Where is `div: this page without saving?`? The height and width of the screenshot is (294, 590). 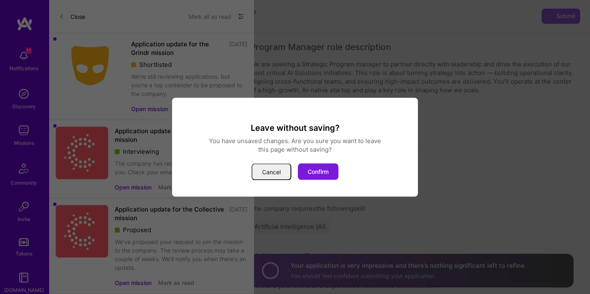 div: this page without saving? is located at coordinates (295, 149).